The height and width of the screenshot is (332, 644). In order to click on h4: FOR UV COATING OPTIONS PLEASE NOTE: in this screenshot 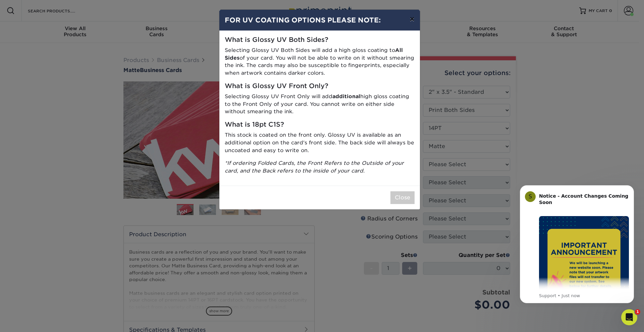, I will do `click(320, 20)`.